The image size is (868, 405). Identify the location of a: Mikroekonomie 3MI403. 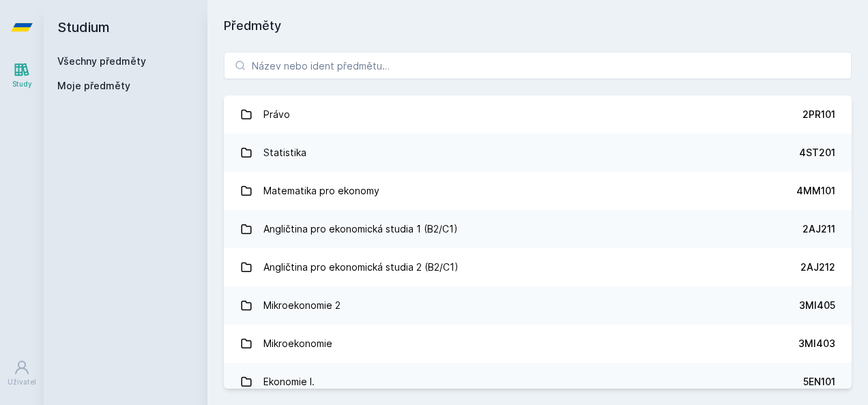
(538, 344).